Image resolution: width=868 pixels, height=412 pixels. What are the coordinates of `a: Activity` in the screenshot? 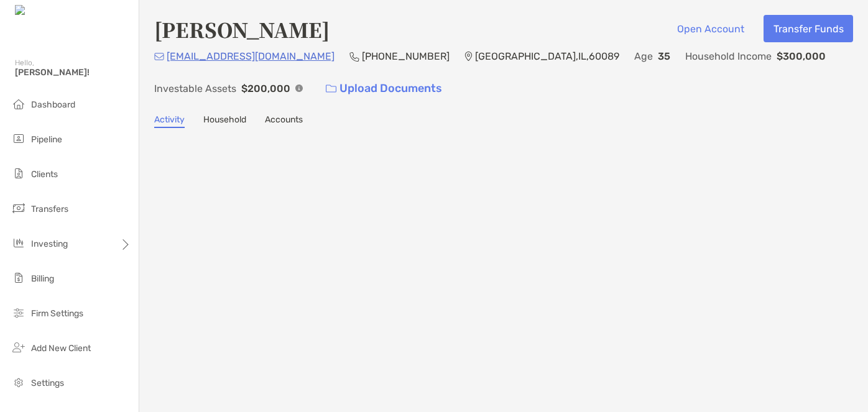 It's located at (169, 121).